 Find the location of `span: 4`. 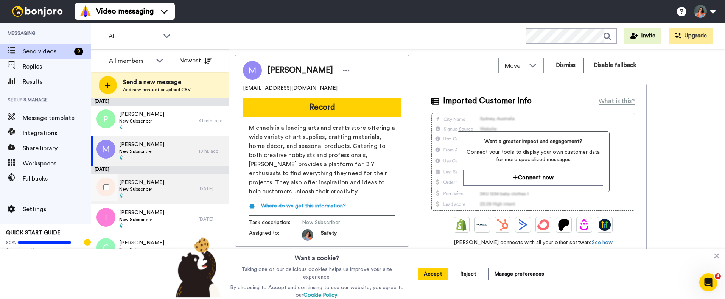

span: 4 is located at coordinates (717, 276).